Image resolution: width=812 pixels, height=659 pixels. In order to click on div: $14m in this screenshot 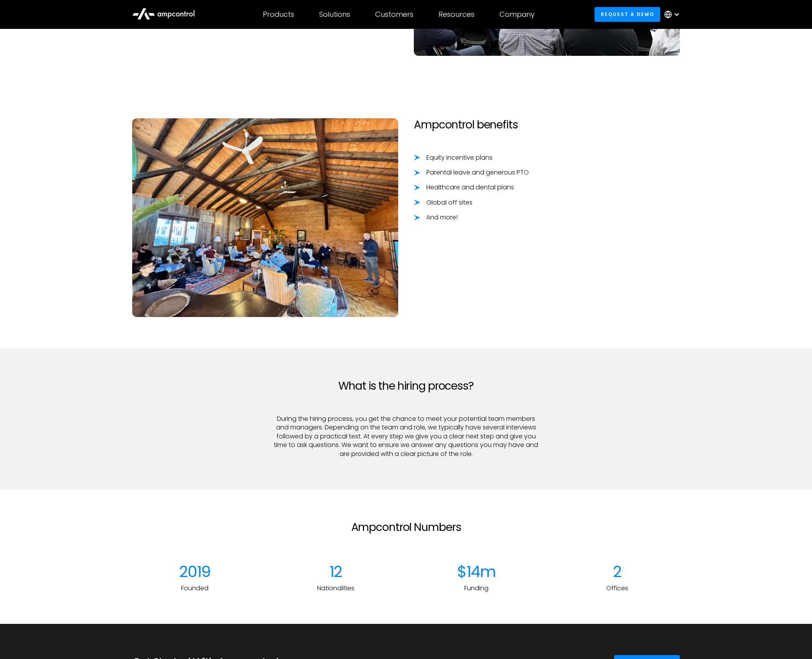, I will do `click(476, 572)`.